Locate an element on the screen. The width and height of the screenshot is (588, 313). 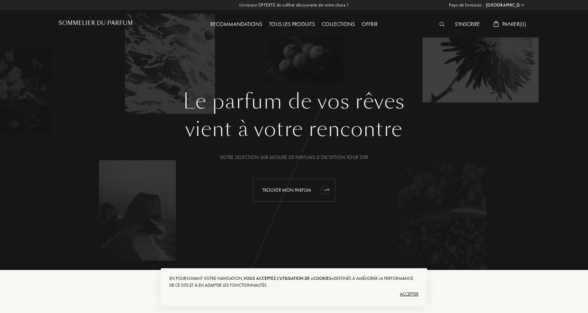
a: Offrir is located at coordinates (369, 24).